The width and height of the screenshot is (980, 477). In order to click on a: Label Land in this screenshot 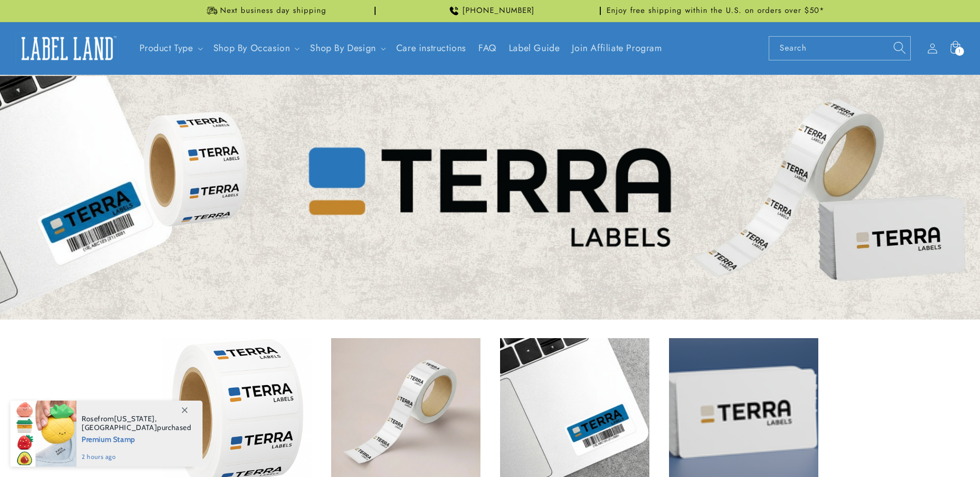, I will do `click(67, 48)`.